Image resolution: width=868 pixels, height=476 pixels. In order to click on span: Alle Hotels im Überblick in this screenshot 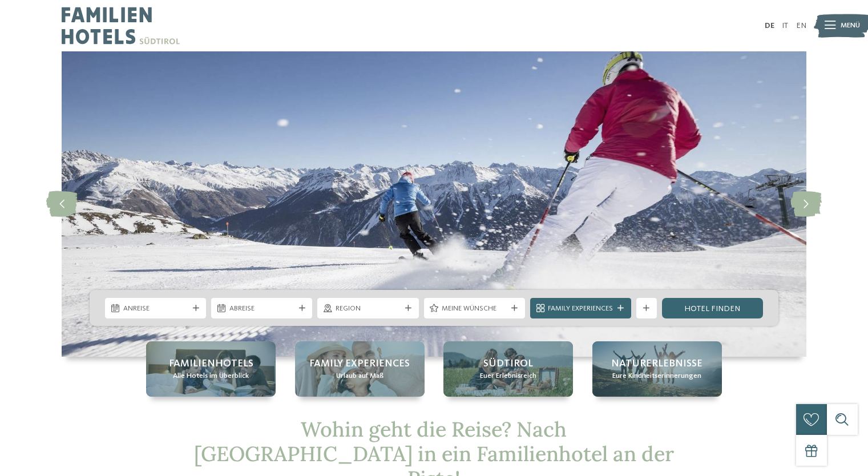, I will do `click(211, 376)`.